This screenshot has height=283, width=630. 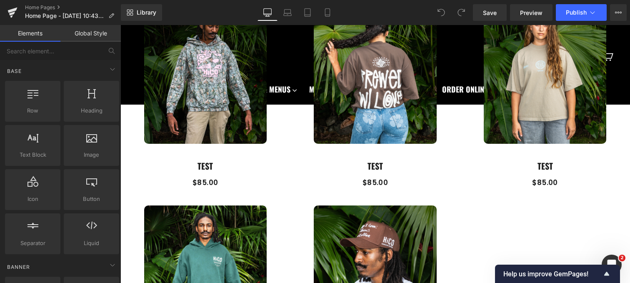 What do you see at coordinates (618, 12) in the screenshot?
I see `button: More` at bounding box center [618, 12].